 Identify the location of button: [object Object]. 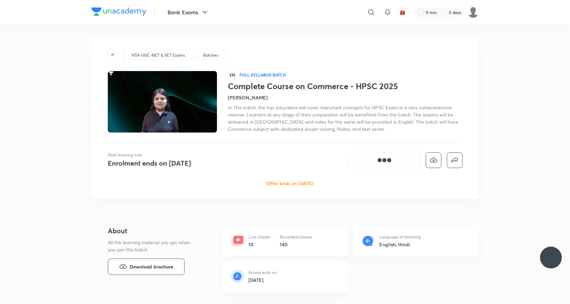
(385, 160).